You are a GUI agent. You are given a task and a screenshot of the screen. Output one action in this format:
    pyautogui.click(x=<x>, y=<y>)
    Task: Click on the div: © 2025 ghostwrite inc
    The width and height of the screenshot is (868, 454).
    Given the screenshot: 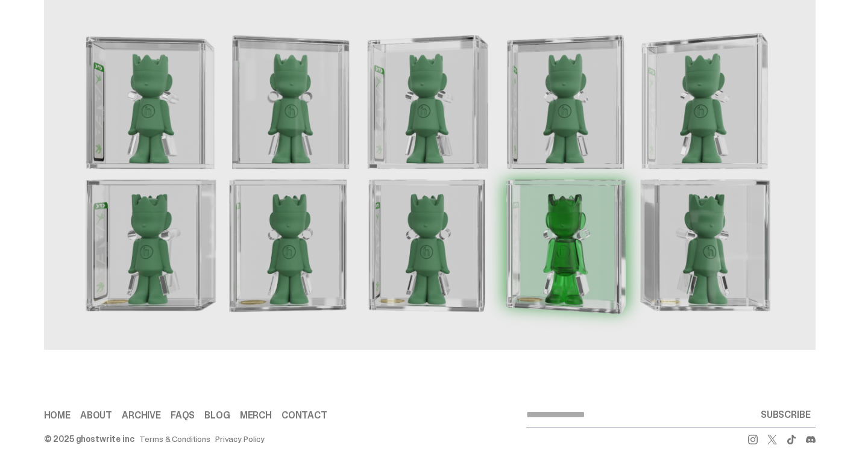 What is the action you would take?
    pyautogui.click(x=89, y=439)
    